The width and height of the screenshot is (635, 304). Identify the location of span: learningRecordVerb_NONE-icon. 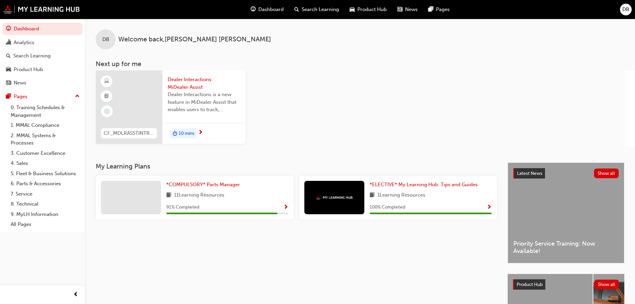
(107, 111).